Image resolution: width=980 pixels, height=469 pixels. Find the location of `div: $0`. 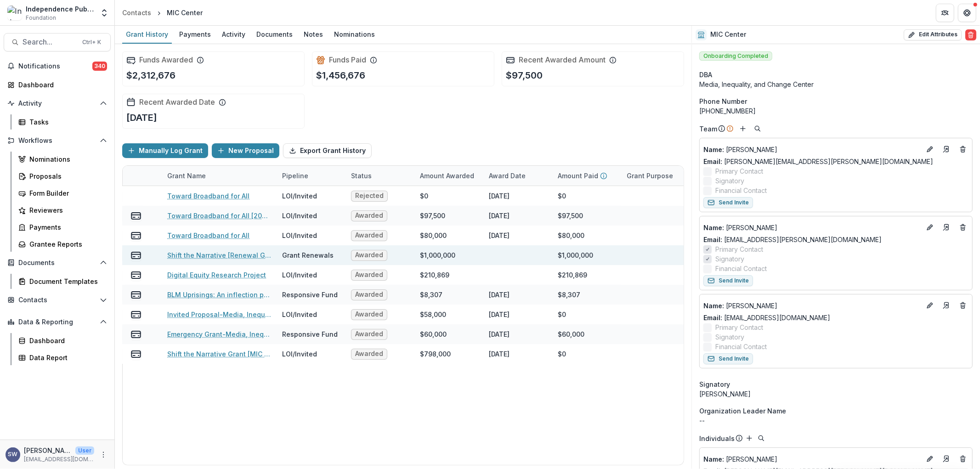

div: $0 is located at coordinates (562, 196).